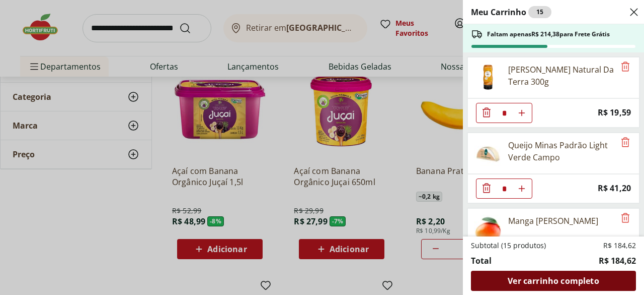 This screenshot has width=644, height=295. I want to click on a: Ver carrinho completo, so click(554, 281).